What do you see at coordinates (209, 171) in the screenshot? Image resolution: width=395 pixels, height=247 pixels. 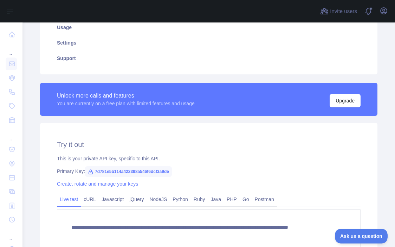 I see `div: Primary Key:` at bounding box center [209, 171].